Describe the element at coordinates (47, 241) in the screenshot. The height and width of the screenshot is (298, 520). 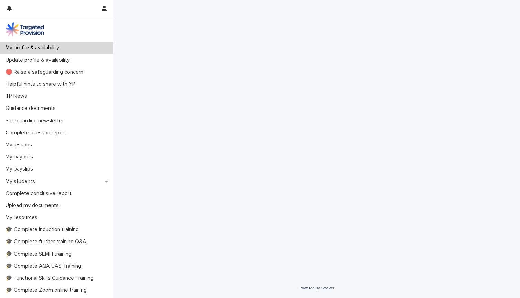
I see `p: 🎓 Complete further training Q&A` at that location.